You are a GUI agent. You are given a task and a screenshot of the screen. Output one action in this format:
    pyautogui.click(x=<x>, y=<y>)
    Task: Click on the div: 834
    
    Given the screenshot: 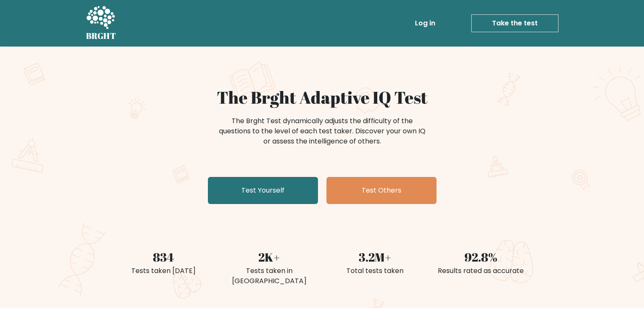 What is the action you would take?
    pyautogui.click(x=163, y=257)
    